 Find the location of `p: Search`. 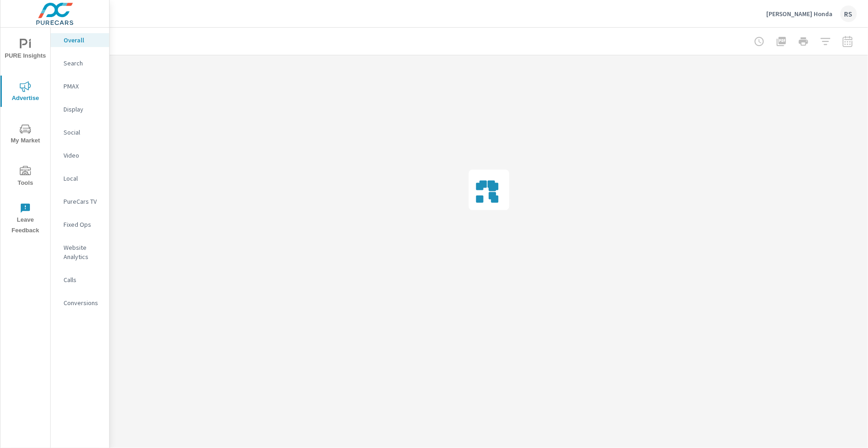

p: Search is located at coordinates (83, 63).